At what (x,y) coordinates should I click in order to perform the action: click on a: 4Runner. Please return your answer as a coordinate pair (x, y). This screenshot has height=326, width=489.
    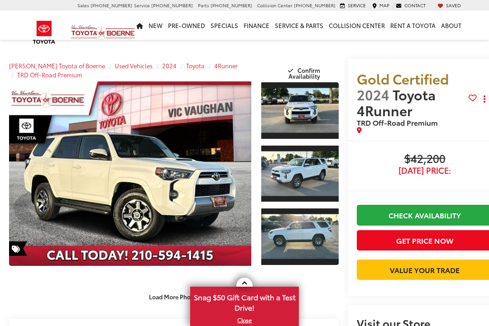
    Looking at the image, I should click on (226, 66).